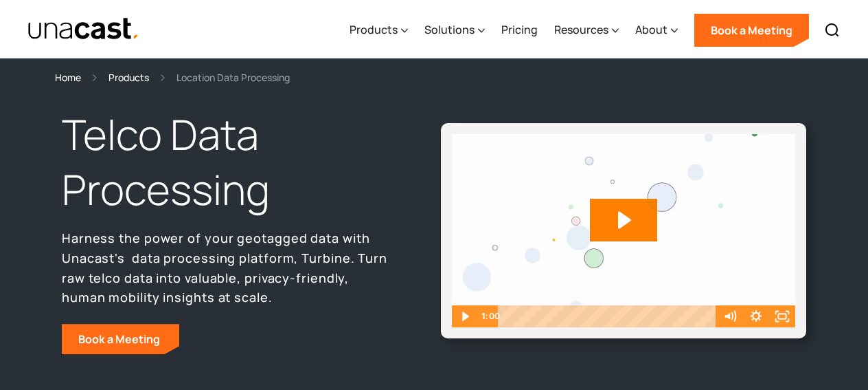  Describe the element at coordinates (624, 230) in the screenshot. I see `img: Video Thumbnail` at that location.